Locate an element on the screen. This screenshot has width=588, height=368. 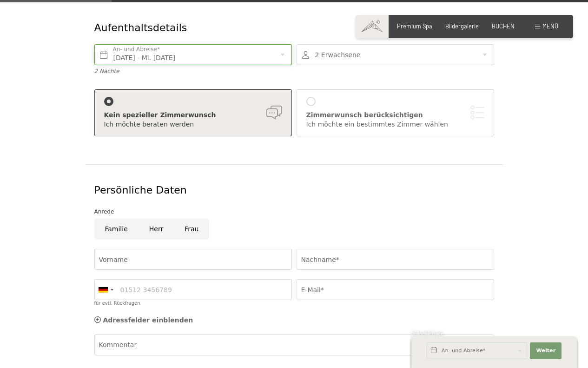
label: für evtl. Rückfragen is located at coordinates (117, 303).